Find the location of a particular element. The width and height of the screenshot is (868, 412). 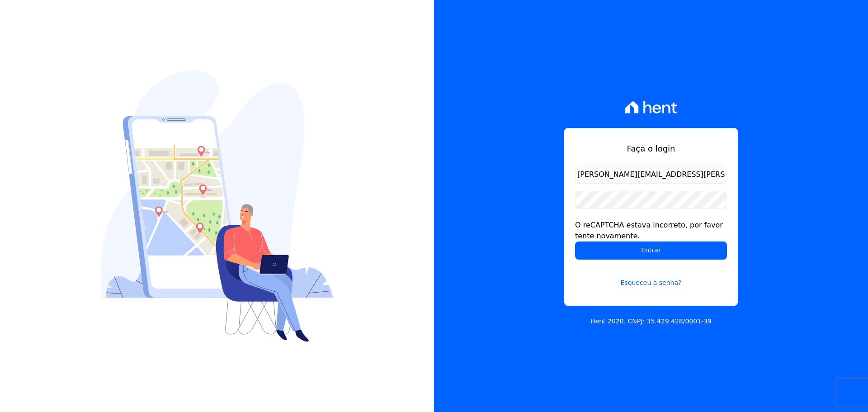

input: Entrar is located at coordinates (651, 251).